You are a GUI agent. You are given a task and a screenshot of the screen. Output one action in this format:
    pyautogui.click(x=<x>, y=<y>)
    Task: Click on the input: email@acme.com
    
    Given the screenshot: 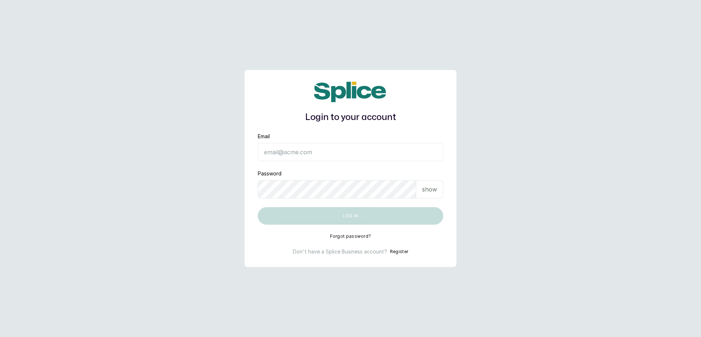 What is the action you would take?
    pyautogui.click(x=350, y=152)
    